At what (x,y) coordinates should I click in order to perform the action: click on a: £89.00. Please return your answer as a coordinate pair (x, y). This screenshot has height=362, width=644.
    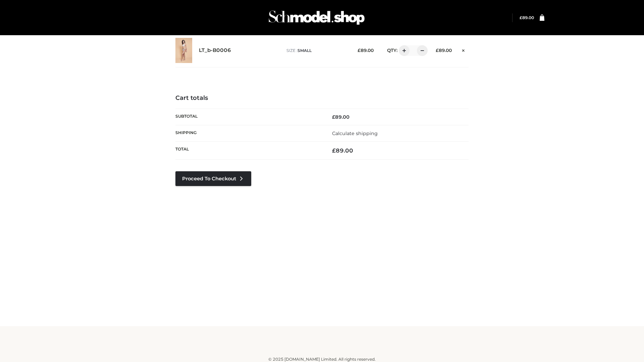
    Looking at the image, I should click on (527, 18).